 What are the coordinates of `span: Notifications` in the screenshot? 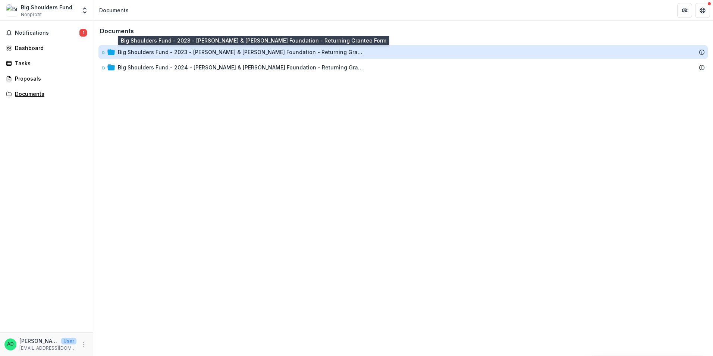 It's located at (47, 33).